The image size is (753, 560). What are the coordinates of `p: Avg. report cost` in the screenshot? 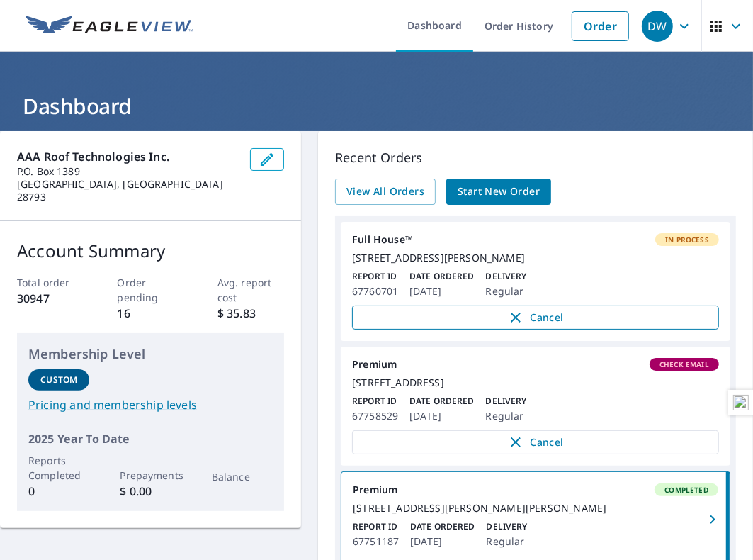 It's located at (251, 290).